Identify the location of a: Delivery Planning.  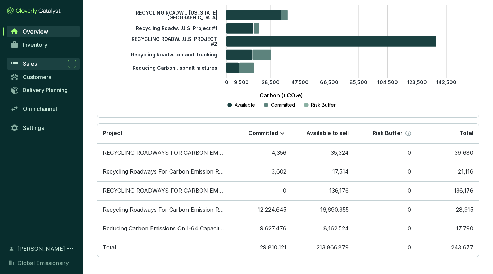
(43, 90).